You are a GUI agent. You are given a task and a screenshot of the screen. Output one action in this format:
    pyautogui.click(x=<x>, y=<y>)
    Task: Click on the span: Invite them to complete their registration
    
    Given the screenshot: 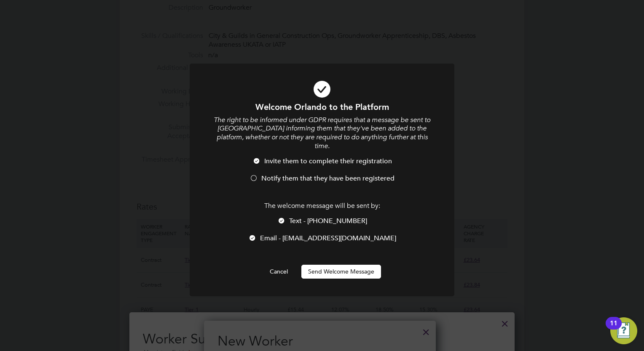 What is the action you would take?
    pyautogui.click(x=328, y=161)
    